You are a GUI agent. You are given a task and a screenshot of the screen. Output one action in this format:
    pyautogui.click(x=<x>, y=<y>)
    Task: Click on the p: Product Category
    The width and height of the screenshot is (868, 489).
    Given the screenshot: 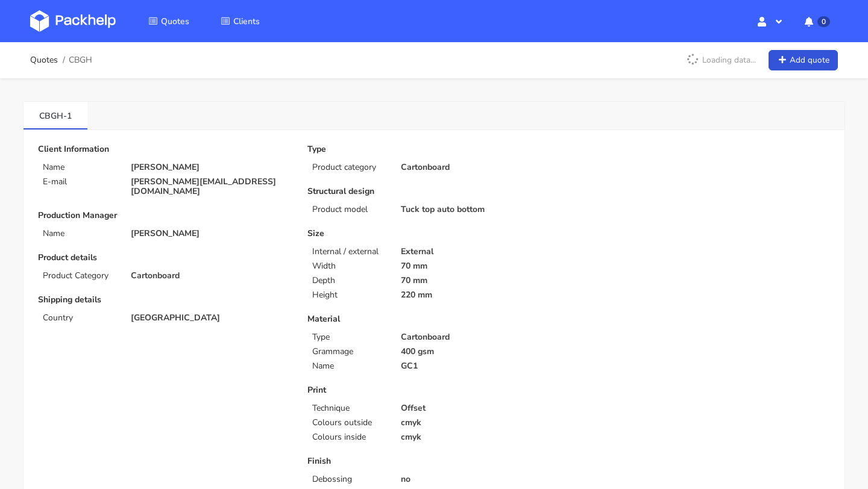 What is the action you would take?
    pyautogui.click(x=79, y=276)
    